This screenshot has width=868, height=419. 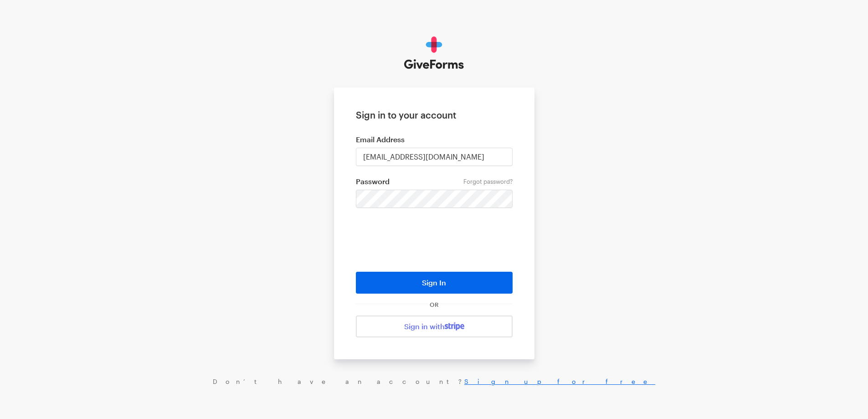 What do you see at coordinates (434, 305) in the screenshot?
I see `span: OR` at bounding box center [434, 305].